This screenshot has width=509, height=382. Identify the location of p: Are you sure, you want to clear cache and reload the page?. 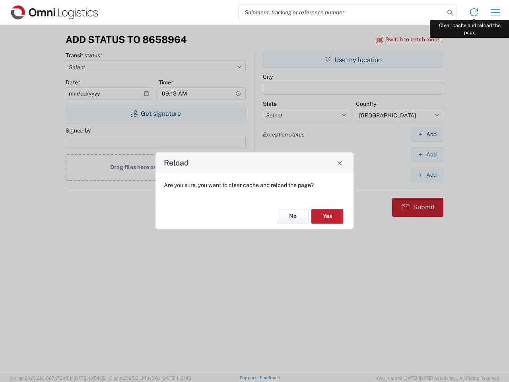
(255, 185).